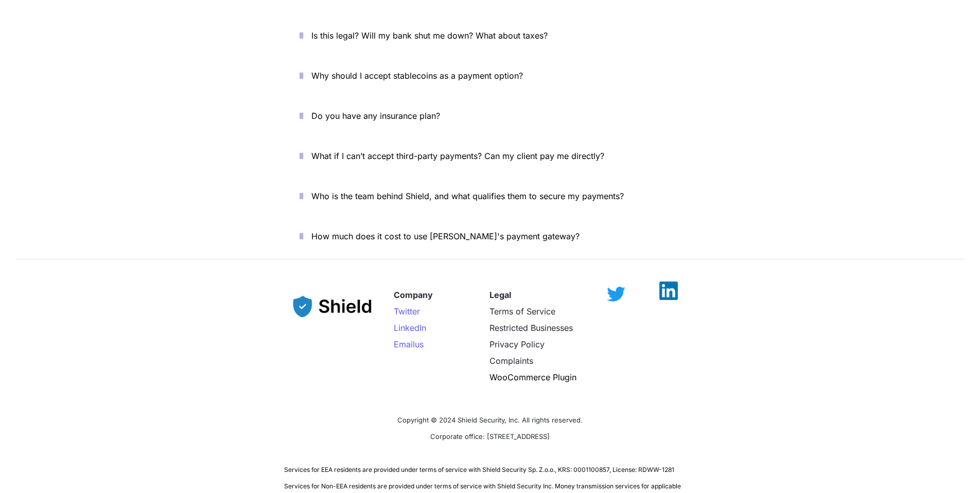  I want to click on span: Complaints, so click(511, 361).